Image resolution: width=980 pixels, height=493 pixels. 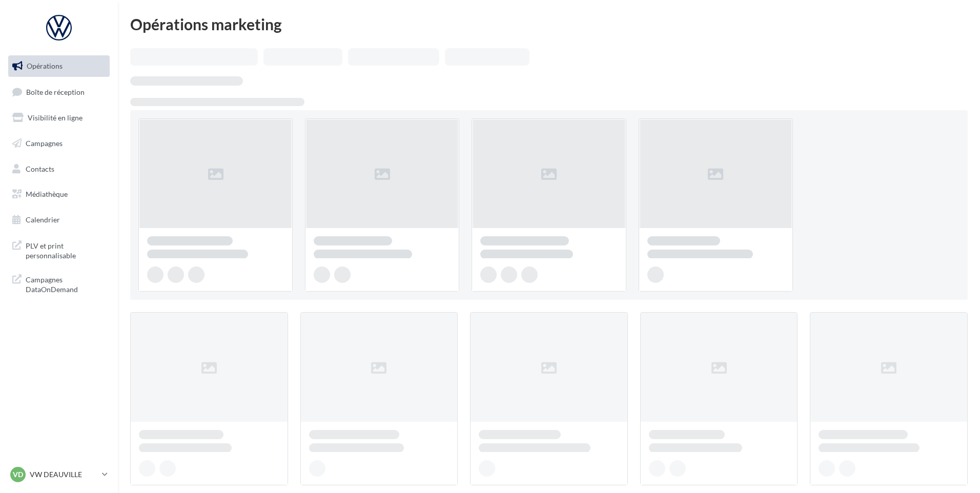 What do you see at coordinates (64, 474) in the screenshot?
I see `p: VW DEAUVILLE` at bounding box center [64, 474].